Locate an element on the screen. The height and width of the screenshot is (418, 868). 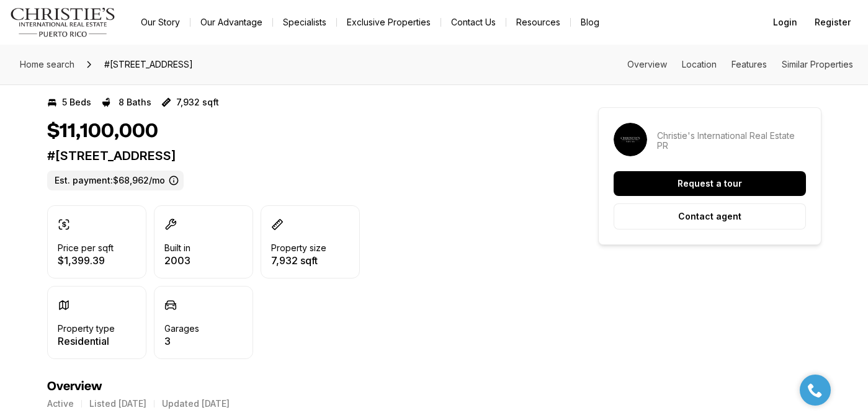
span: Login is located at coordinates (785, 22).